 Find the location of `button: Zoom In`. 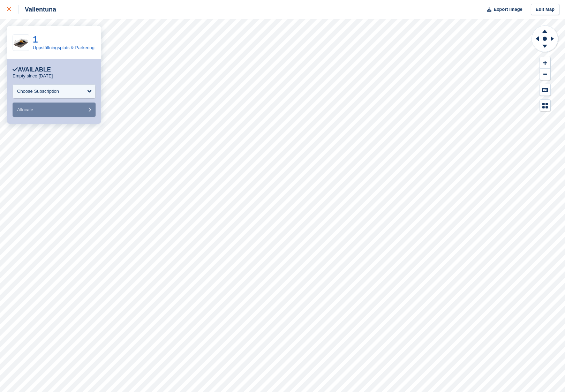

button: Zoom In is located at coordinates (545, 63).